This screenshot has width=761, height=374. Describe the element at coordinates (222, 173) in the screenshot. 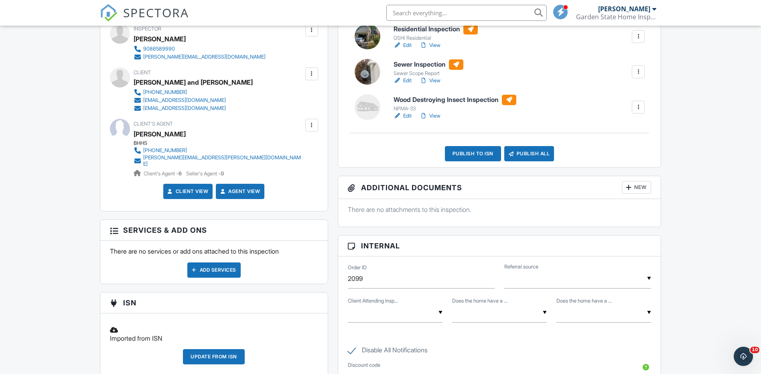

I see `strong: 0` at that location.